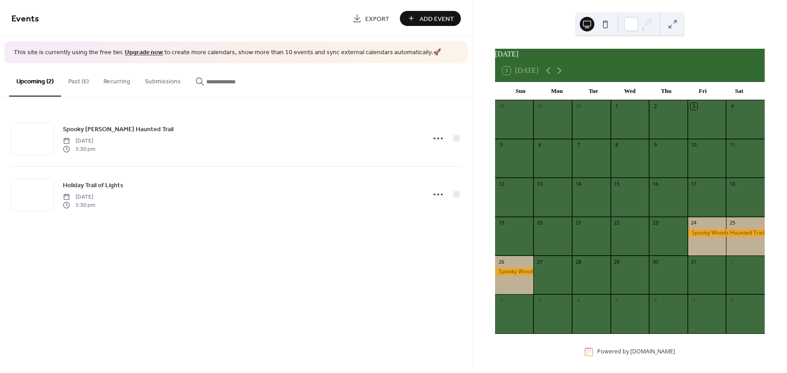 Image resolution: width=787 pixels, height=373 pixels. Describe the element at coordinates (35, 80) in the screenshot. I see `button: Upcoming (2)` at that location.